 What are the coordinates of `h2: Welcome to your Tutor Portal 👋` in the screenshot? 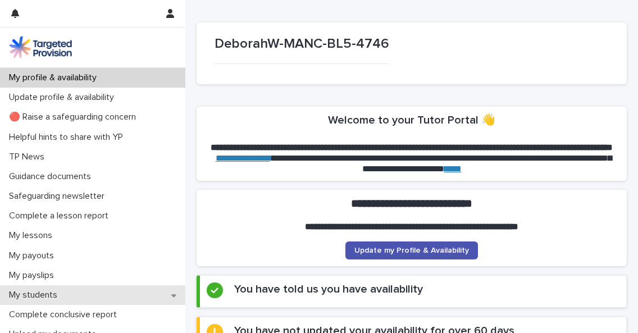 It's located at (412, 120).